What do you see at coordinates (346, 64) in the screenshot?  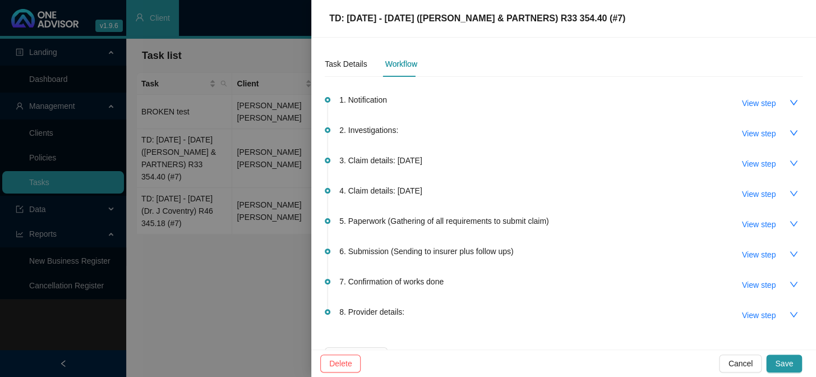 I see `div: Task Details` at bounding box center [346, 64].